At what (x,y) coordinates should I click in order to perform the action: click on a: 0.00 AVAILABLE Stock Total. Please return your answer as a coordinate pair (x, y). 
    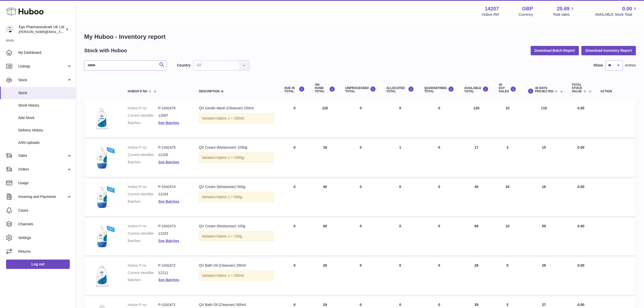
    Looking at the image, I should click on (617, 11).